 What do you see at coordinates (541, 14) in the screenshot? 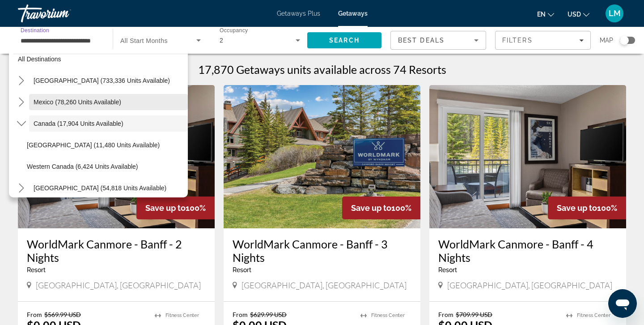
I see `span: en` at bounding box center [541, 14].